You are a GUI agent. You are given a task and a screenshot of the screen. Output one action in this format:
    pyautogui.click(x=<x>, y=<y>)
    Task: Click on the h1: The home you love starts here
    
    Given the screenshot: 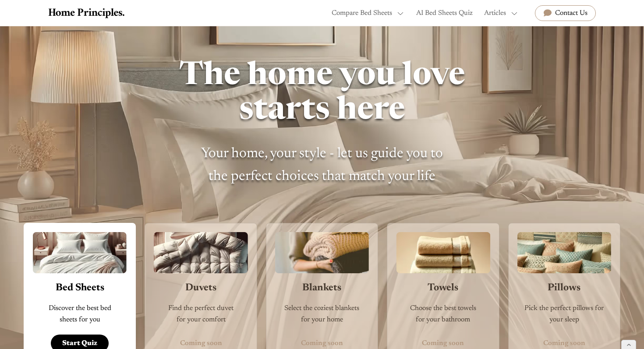 What is the action you would take?
    pyautogui.click(x=322, y=94)
    